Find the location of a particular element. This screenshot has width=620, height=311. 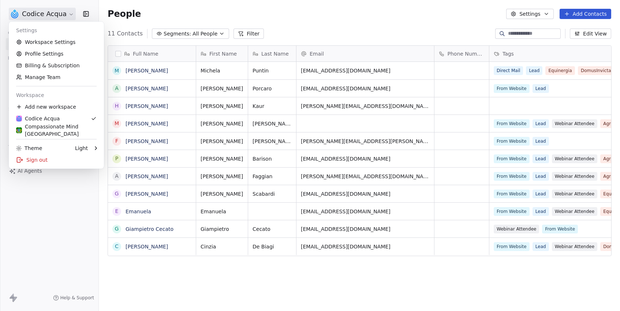

div: Theme is located at coordinates (29, 148).